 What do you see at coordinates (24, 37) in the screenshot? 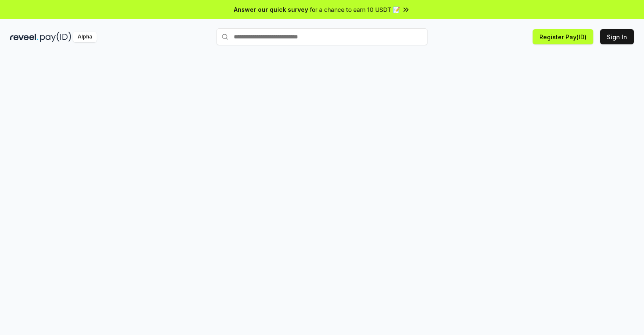
I see `img: reveel_dark` at bounding box center [24, 37].